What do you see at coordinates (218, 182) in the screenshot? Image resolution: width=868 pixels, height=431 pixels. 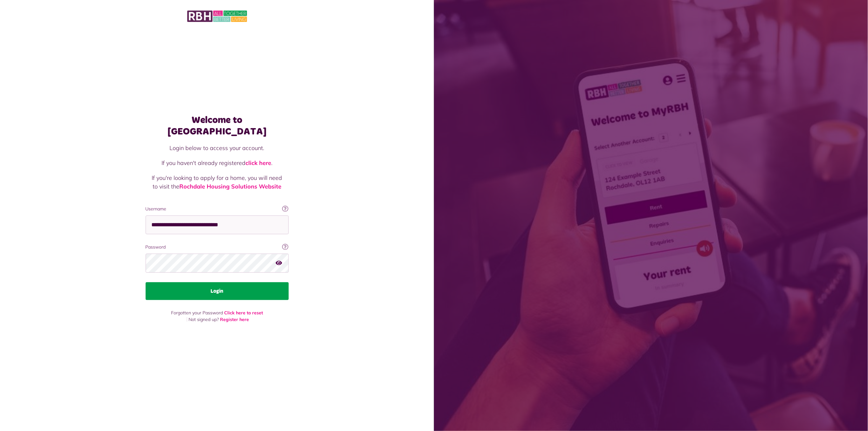 I see `p: If you're looking to apply for a home, you will need to visit the` at bounding box center [218, 182].